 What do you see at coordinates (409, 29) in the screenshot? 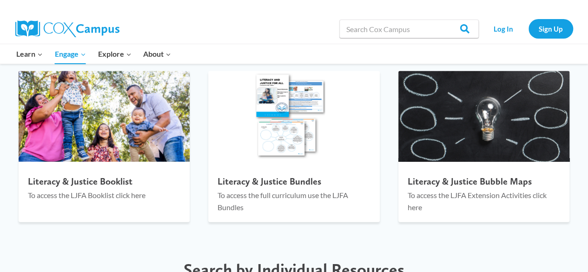
I see `input: Search Cox Campus` at bounding box center [409, 29].